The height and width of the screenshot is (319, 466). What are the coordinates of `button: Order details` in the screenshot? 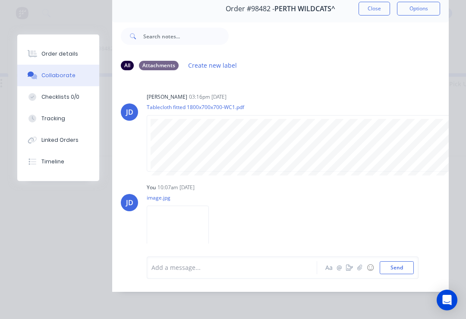 It's located at (58, 54).